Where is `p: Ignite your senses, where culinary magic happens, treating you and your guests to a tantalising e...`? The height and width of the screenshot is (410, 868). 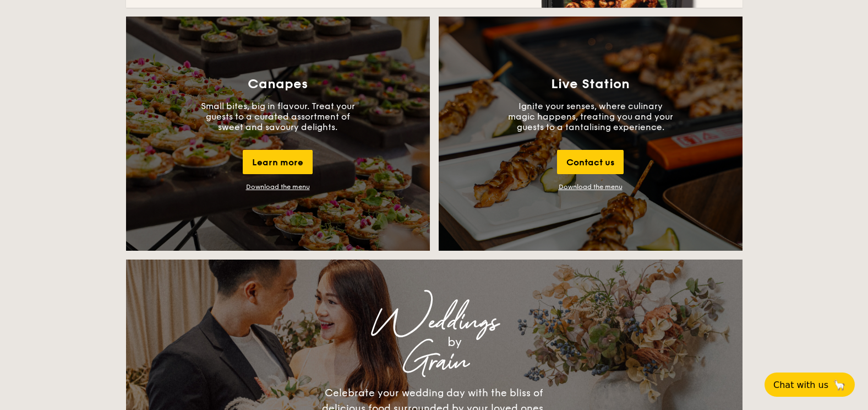 p: Ignite your senses, where culinary magic happens, treating you and your guests to a tantalising e... is located at coordinates (591, 116).